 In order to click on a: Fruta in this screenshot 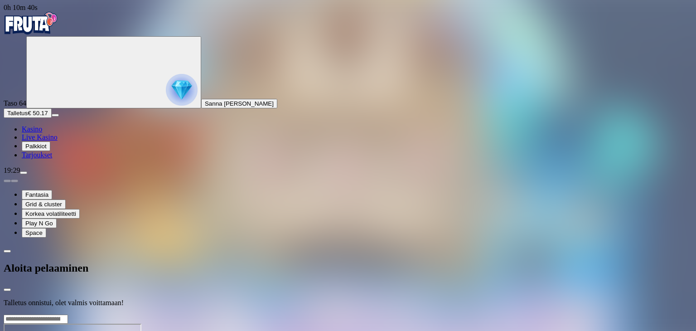, I will do `click(31, 32)`.